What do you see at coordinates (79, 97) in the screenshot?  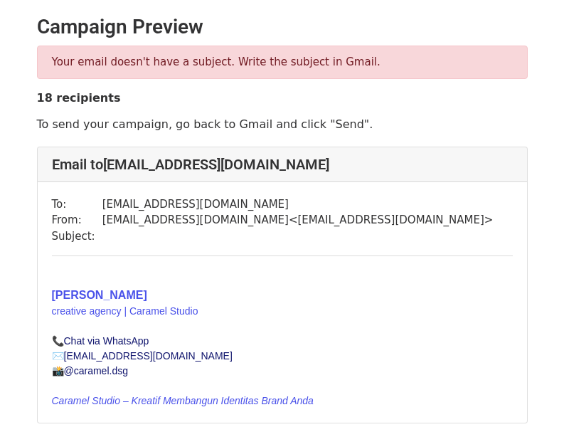 I see `strong: 18 recipients` at bounding box center [79, 97].